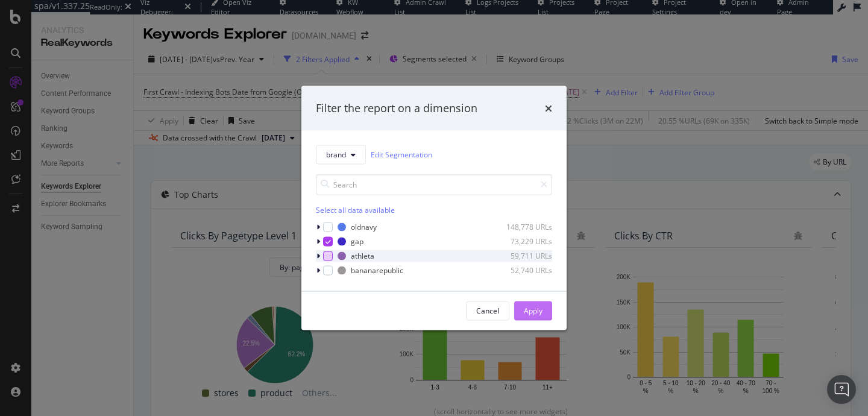 The image size is (868, 416). What do you see at coordinates (842, 390) in the screenshot?
I see `div: Open Intercom Messenger` at bounding box center [842, 390].